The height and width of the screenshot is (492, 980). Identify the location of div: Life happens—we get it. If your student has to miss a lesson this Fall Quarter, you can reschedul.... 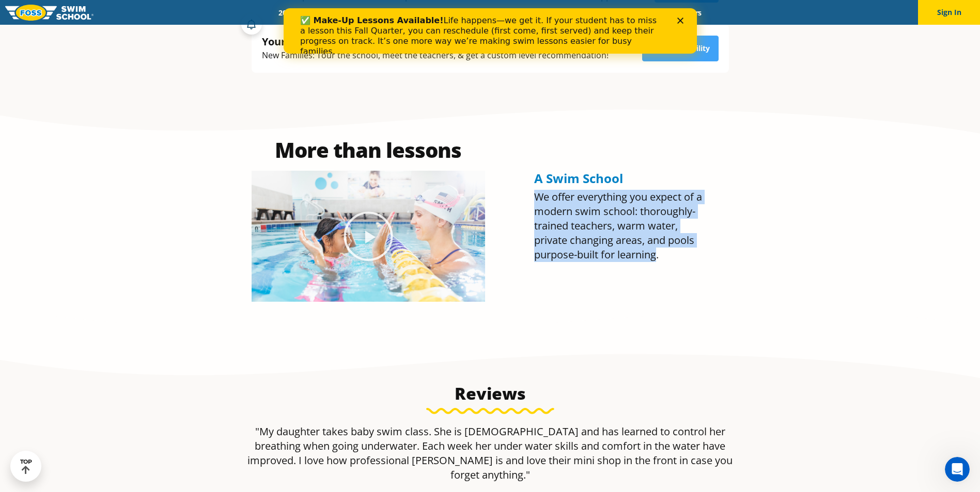
(198, 28).